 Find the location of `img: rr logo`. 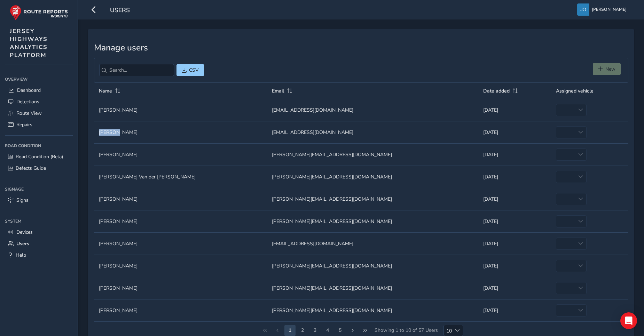

img: rr logo is located at coordinates (38, 13).